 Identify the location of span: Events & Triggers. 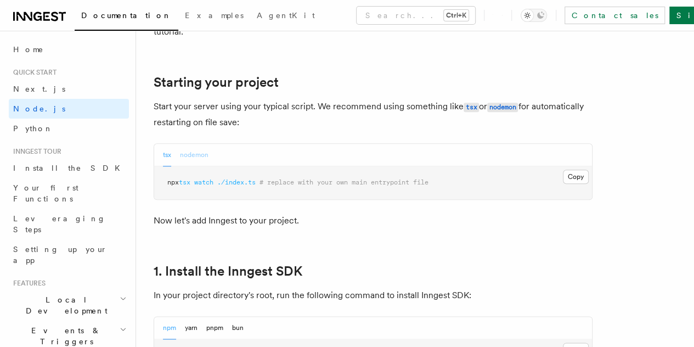
(64, 336).